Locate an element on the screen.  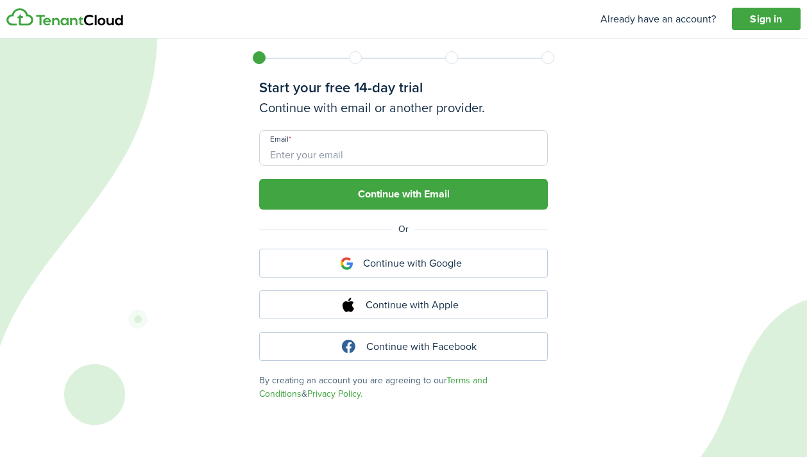
span: Or is located at coordinates (403, 229).